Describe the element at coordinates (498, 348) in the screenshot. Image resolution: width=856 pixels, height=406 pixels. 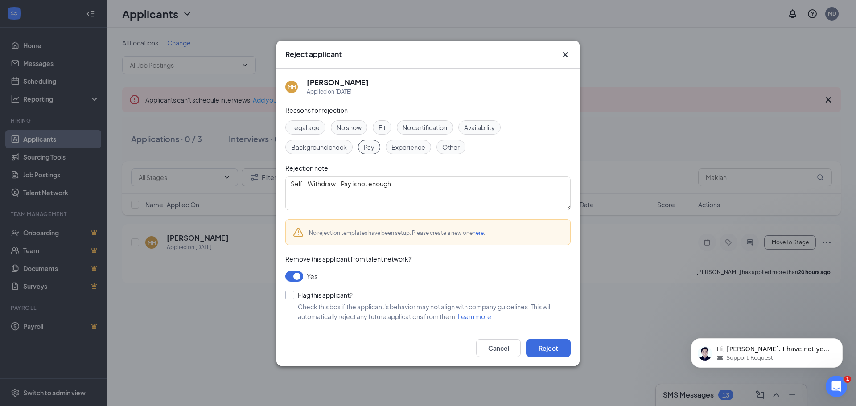
I see `button: Cancel` at that location.